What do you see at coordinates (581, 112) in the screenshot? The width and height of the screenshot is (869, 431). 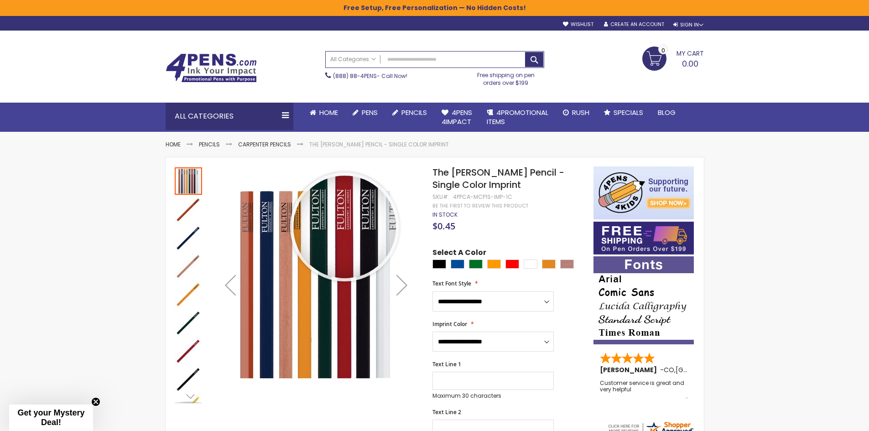 I see `span: Rush` at bounding box center [581, 112].